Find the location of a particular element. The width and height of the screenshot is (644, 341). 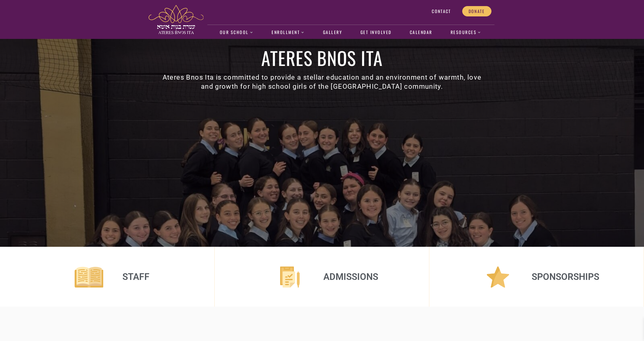

a: Sponsorships is located at coordinates (565, 277).